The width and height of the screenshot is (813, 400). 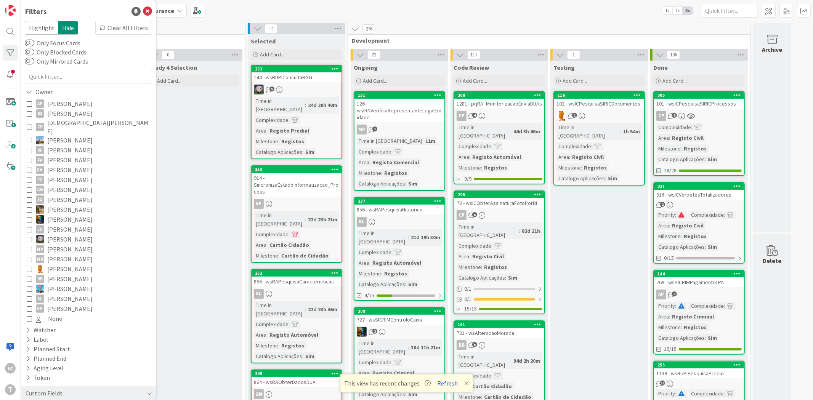 I want to click on div: 308, so click(x=401, y=311).